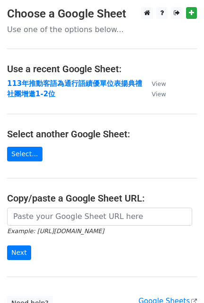 This screenshot has width=204, height=303. What do you see at coordinates (19, 252) in the screenshot?
I see `input: Next` at bounding box center [19, 252].